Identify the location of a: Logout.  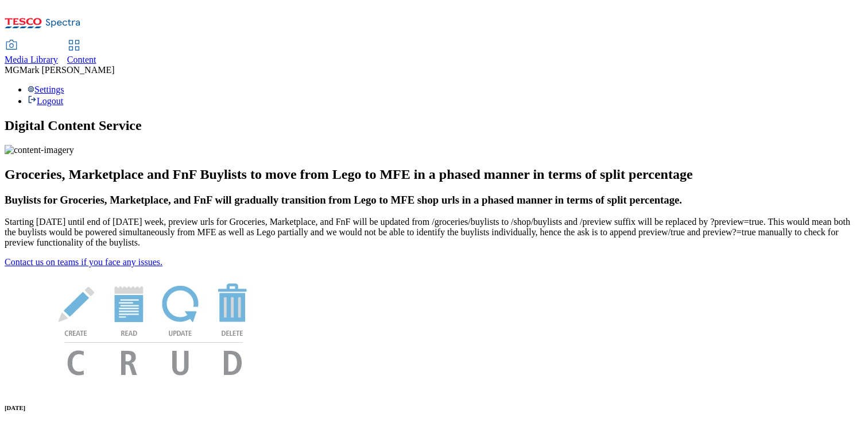
(45, 101).